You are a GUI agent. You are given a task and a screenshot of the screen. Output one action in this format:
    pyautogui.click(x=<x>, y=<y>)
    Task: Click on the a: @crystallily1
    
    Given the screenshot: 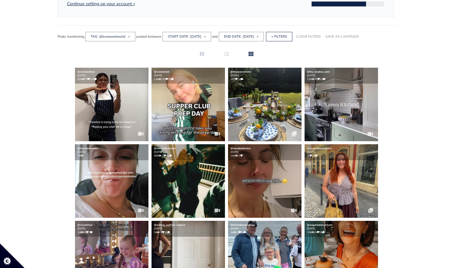 What is the action you would take?
    pyautogui.click(x=85, y=225)
    